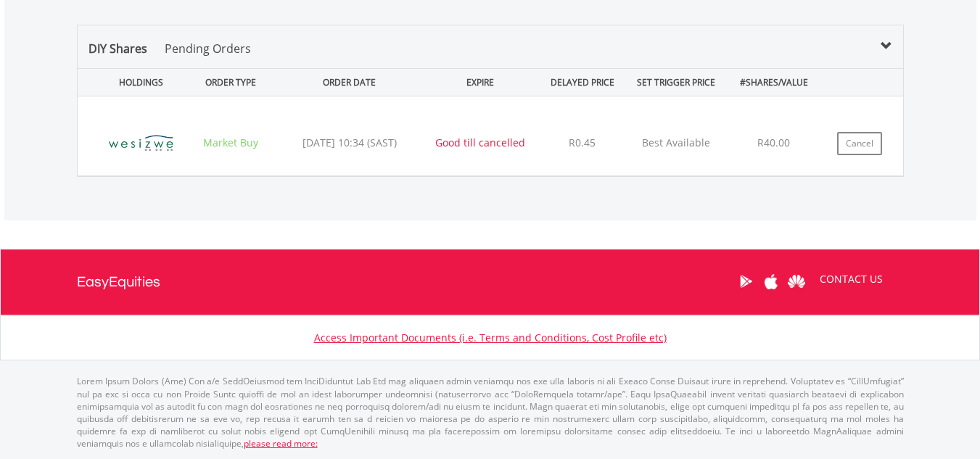 This screenshot has height=459, width=980. I want to click on span: R0.45, so click(582, 142).